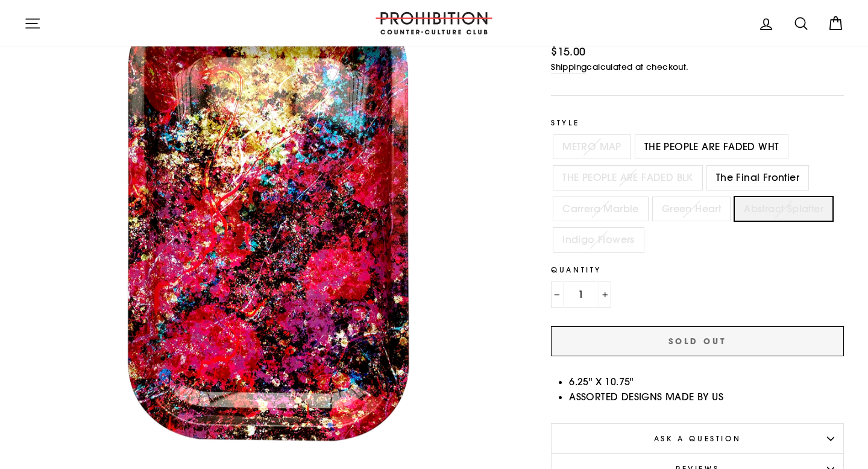 The height and width of the screenshot is (469, 868). What do you see at coordinates (706, 382) in the screenshot?
I see `li: 6.25" X 10.75"` at bounding box center [706, 382].